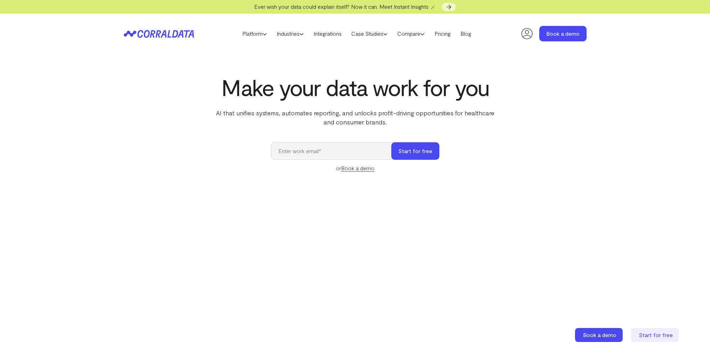 The width and height of the screenshot is (710, 349). Describe the element at coordinates (466, 34) in the screenshot. I see `a: Blog` at that location.